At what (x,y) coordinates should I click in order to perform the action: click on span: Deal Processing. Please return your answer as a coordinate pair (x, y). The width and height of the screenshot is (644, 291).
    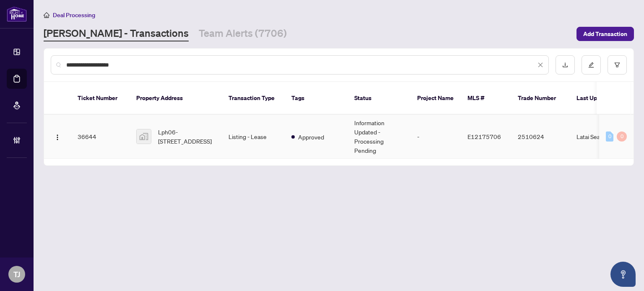
    Looking at the image, I should click on (74, 15).